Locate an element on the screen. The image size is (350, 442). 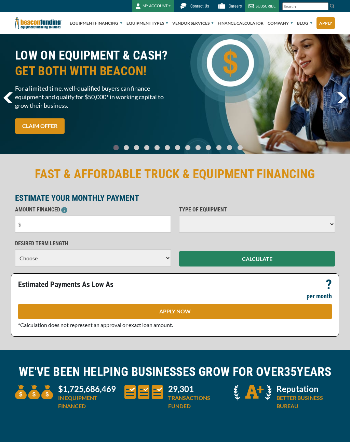
a: Vendor Services is located at coordinates (193, 23).